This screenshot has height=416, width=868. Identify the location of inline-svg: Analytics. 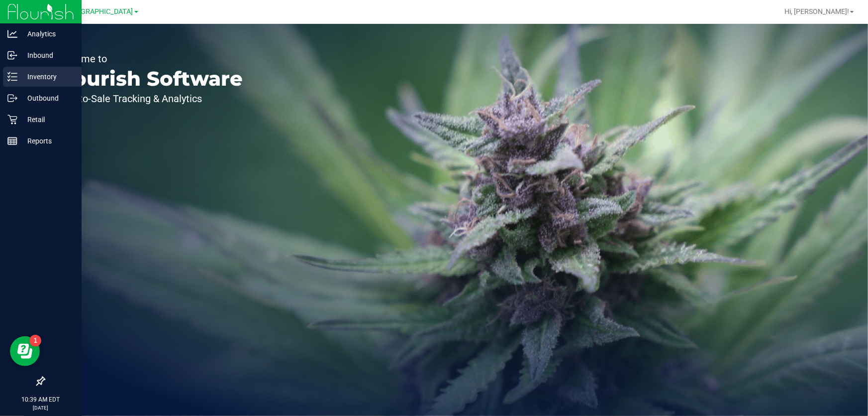
(12, 34).